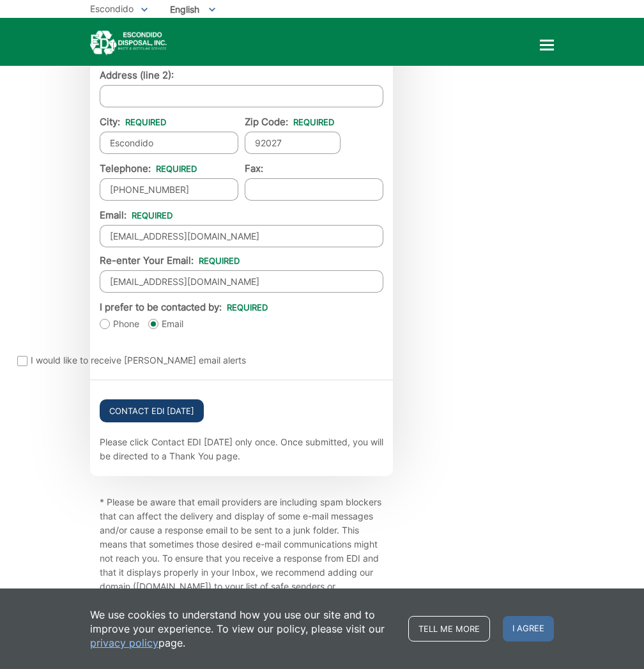 This screenshot has width=644, height=669. I want to click on label: City:, so click(133, 122).